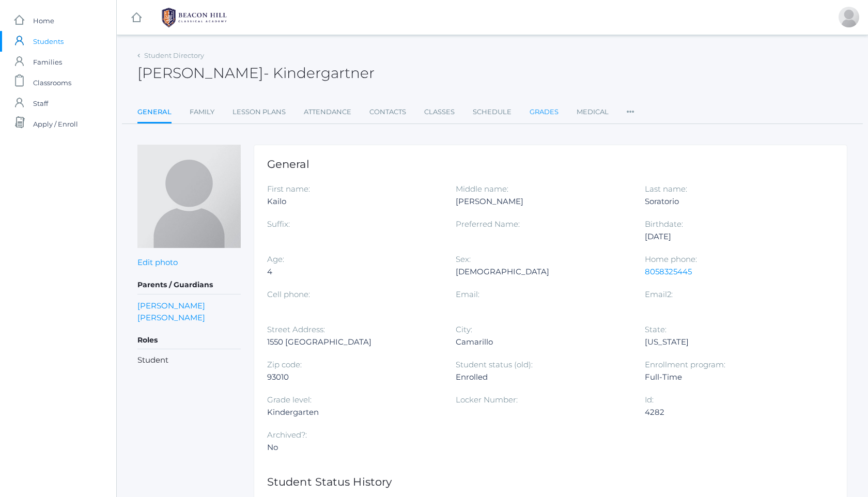  I want to click on span: Home, so click(44, 21).